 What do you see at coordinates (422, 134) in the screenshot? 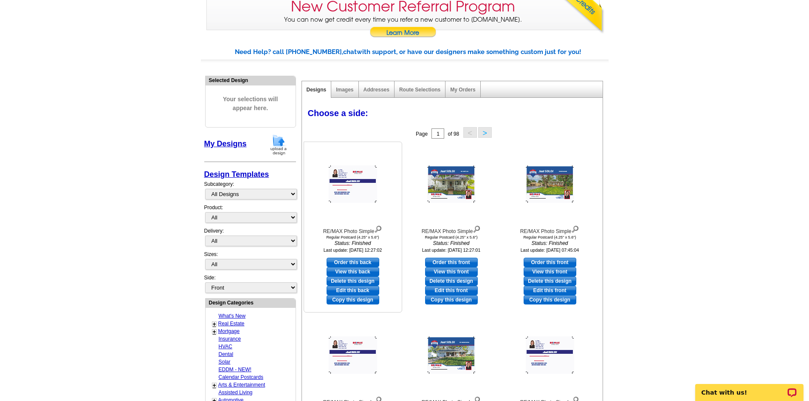
I see `span: Page` at bounding box center [422, 134].